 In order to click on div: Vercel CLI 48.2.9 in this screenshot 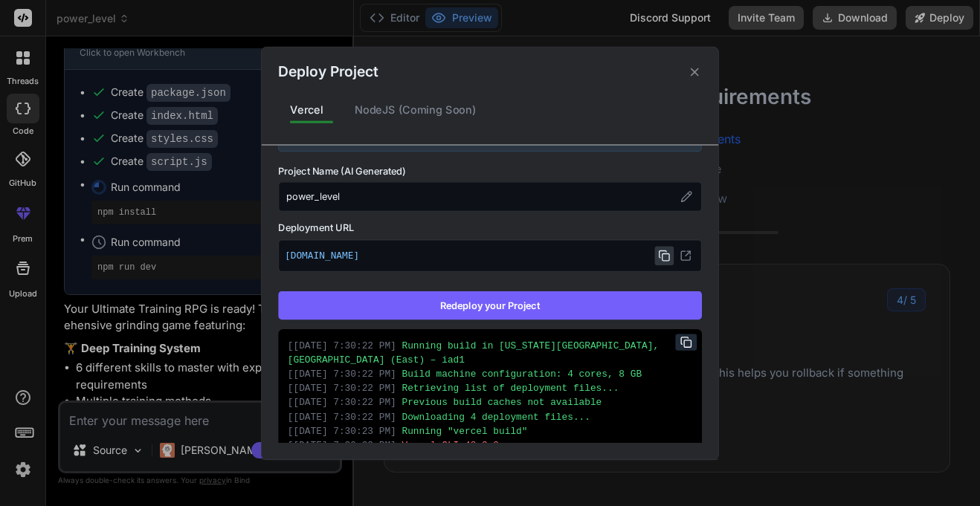, I will do `click(490, 444)`.